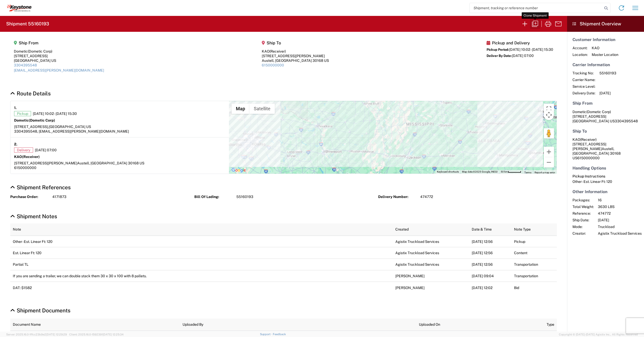  I want to click on strong: KAO, so click(27, 157).